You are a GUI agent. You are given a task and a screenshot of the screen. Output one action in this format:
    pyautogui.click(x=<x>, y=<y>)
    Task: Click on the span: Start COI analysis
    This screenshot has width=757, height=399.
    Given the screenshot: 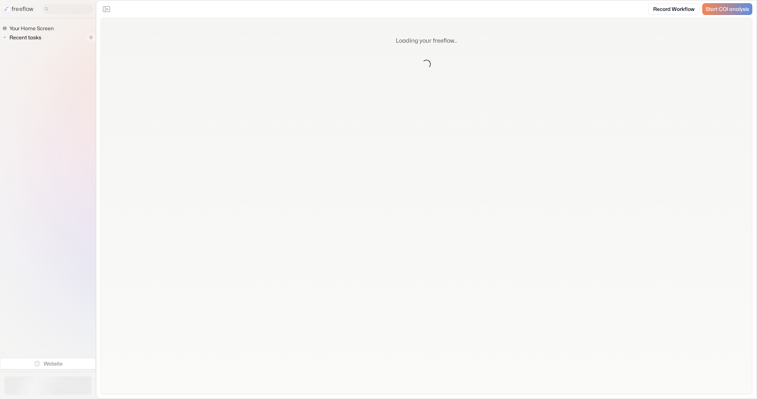 What is the action you would take?
    pyautogui.click(x=727, y=9)
    